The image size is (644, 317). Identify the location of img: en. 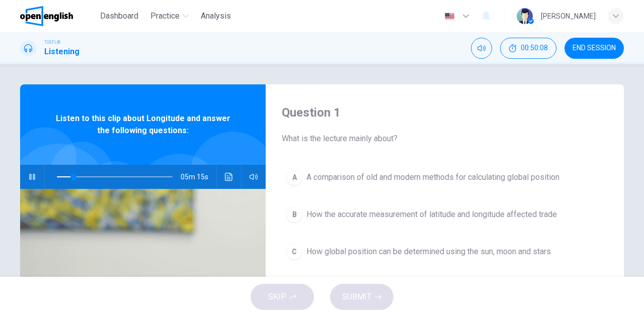
(449, 16).